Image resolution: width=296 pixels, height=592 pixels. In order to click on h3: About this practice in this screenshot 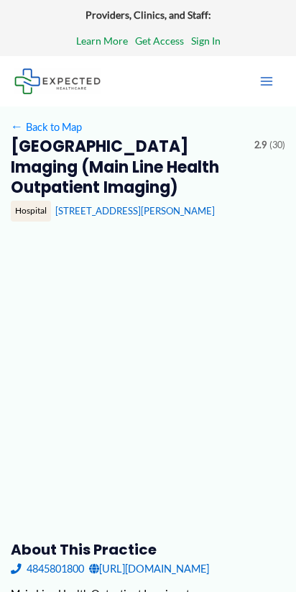, I will do `click(148, 550)`.